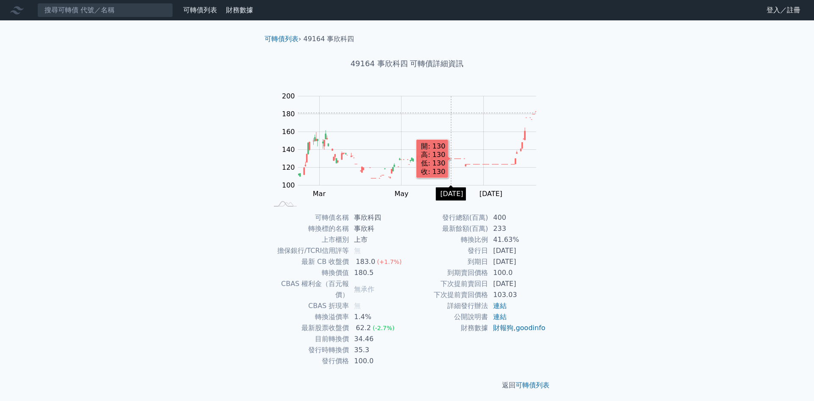 The image size is (814, 401). I want to click on td: 下次提前賣回日, so click(447, 284).